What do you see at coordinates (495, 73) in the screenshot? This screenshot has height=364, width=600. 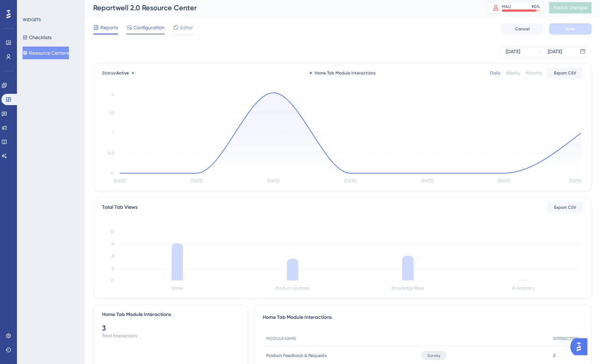 I see `div: Daily` at bounding box center [495, 73].